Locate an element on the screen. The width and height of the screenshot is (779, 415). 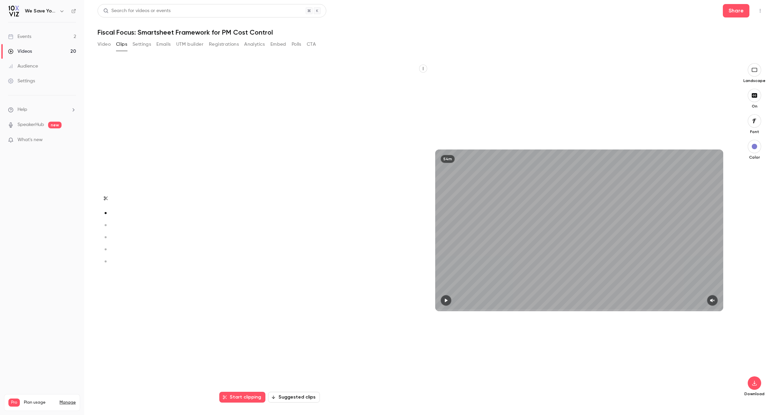
div: Audience is located at coordinates (23, 66).